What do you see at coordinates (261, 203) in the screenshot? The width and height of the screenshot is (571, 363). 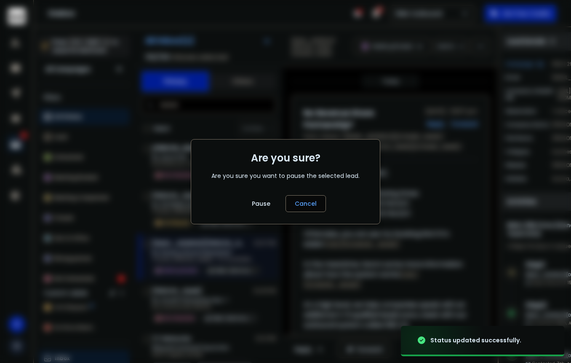 I see `button: Pause` at bounding box center [261, 203].